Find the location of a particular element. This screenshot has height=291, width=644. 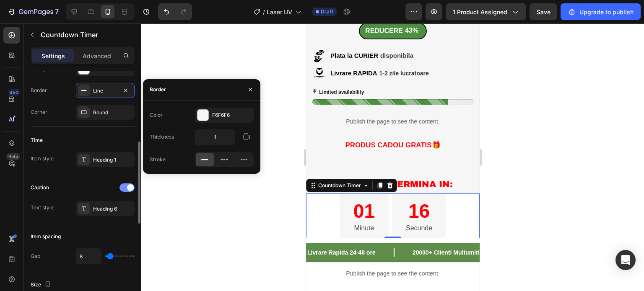

span: Save is located at coordinates (543, 11).